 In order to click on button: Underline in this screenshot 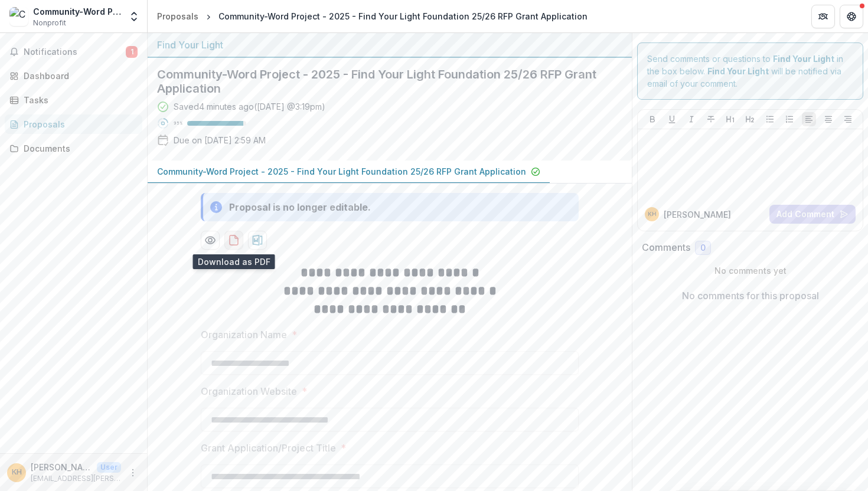, I will do `click(672, 119)`.